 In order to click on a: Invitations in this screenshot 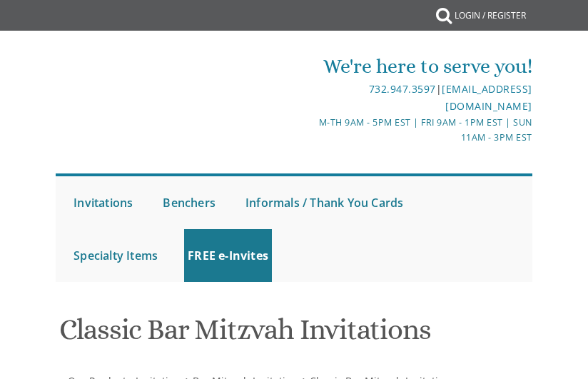, I will do `click(103, 202)`.